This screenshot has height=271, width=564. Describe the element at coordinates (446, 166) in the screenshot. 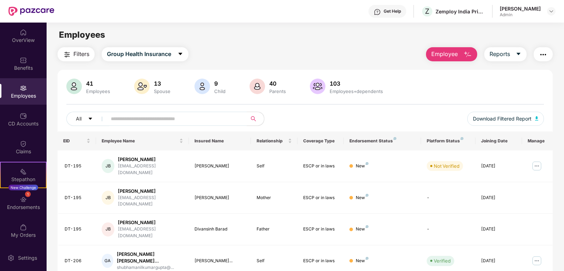

I see `div: Not Verified` at that location.